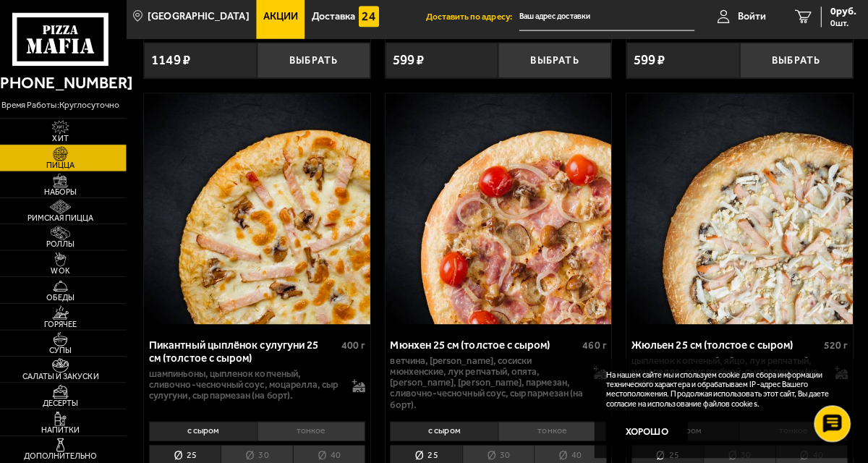 Image resolution: width=868 pixels, height=463 pixels. I want to click on img: Пикантный цыплёнок сулугуни 25 см (толстое с сыром), so click(260, 212).